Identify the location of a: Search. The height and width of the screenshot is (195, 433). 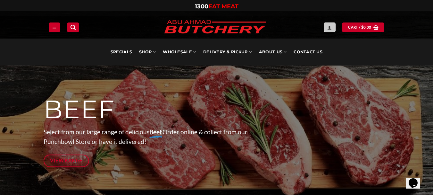
(73, 27).